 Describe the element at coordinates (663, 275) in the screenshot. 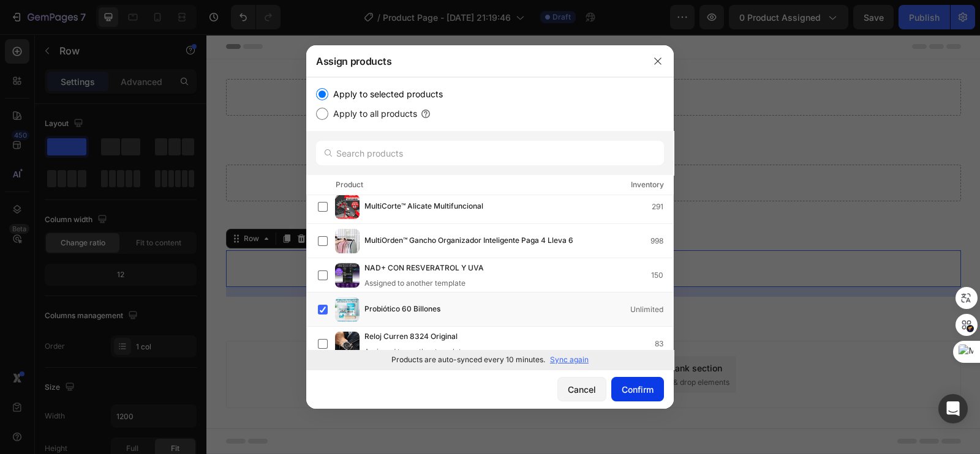

I see `div: 150` at that location.